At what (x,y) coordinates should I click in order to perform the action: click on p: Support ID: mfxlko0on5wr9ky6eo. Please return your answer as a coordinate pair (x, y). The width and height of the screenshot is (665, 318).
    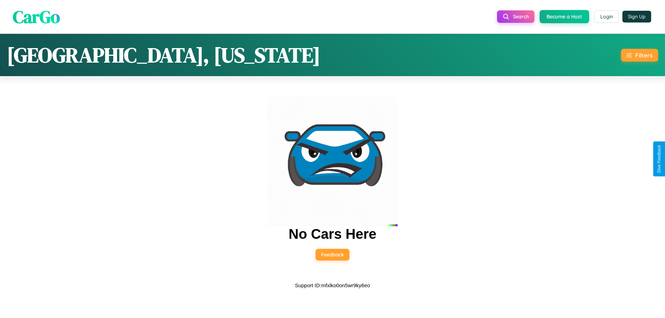
    Looking at the image, I should click on (333, 285).